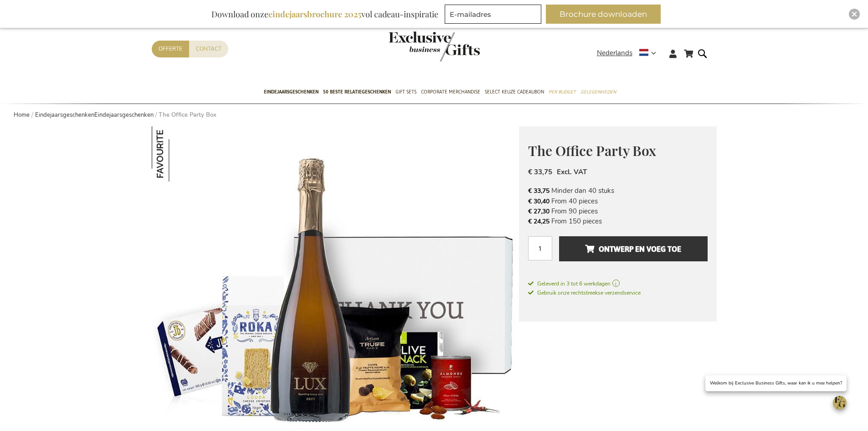  What do you see at coordinates (514, 92) in the screenshot?
I see `span: Select Keuze Cadeaubon` at bounding box center [514, 92].